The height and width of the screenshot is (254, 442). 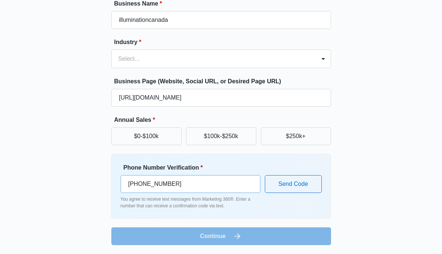 I want to click on label: Industry, so click(x=224, y=42).